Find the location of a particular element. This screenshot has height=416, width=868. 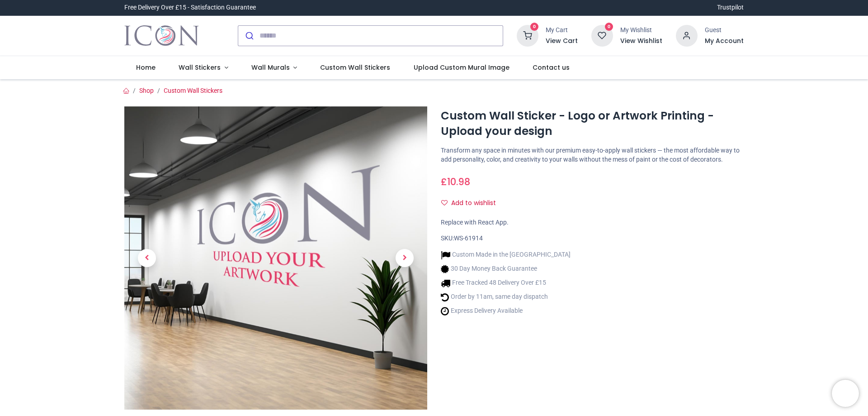

a: View Wishlist is located at coordinates (641, 41).